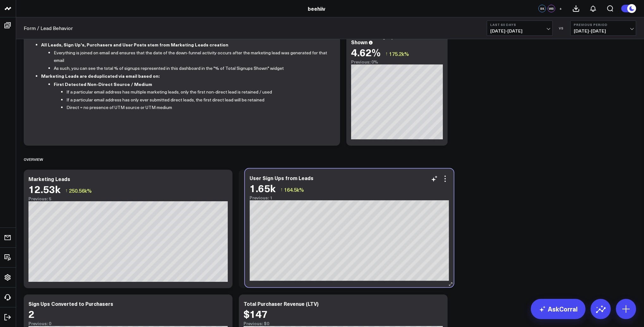 Image resolution: width=644 pixels, height=327 pixels. What do you see at coordinates (281, 304) in the screenshot?
I see `div: Total Purchaser Revenue (LTV)` at bounding box center [281, 304].